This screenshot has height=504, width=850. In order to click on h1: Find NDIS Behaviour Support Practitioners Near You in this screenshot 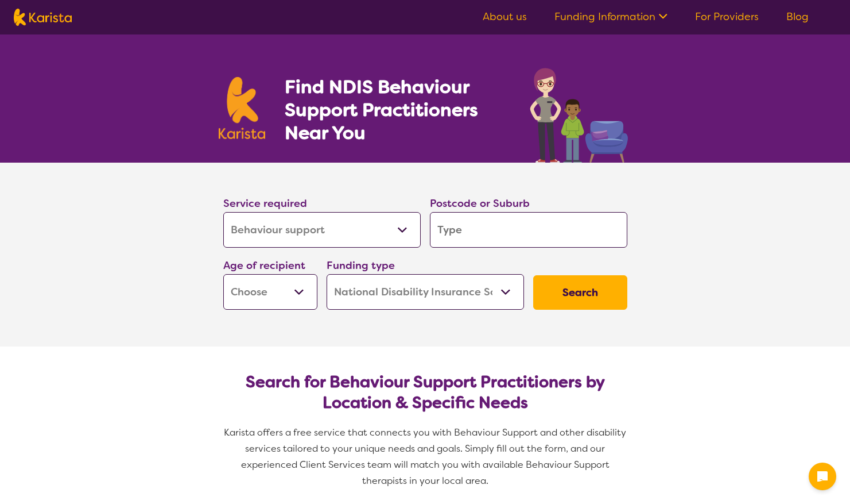, I will do `click(396, 109)`.